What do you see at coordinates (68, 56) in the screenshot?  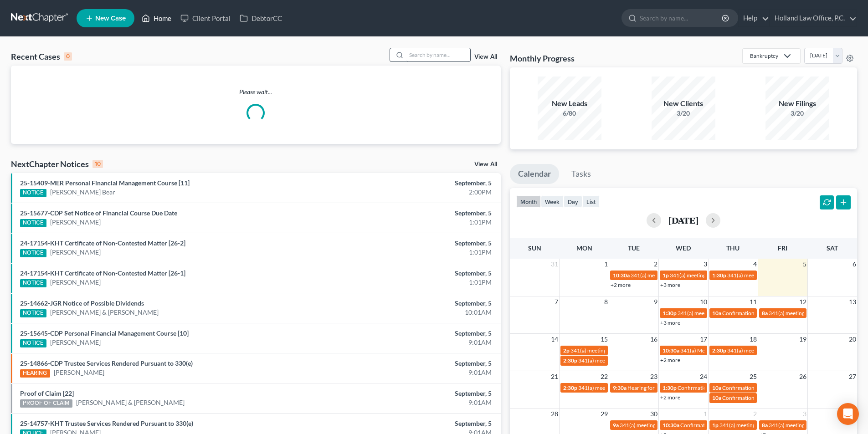 I see `div: 0` at bounding box center [68, 56].